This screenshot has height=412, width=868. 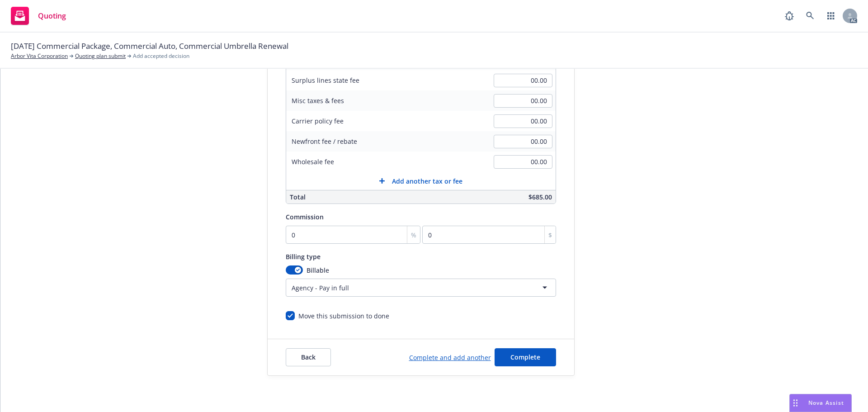 I want to click on div: Drag to move, so click(x=795, y=403).